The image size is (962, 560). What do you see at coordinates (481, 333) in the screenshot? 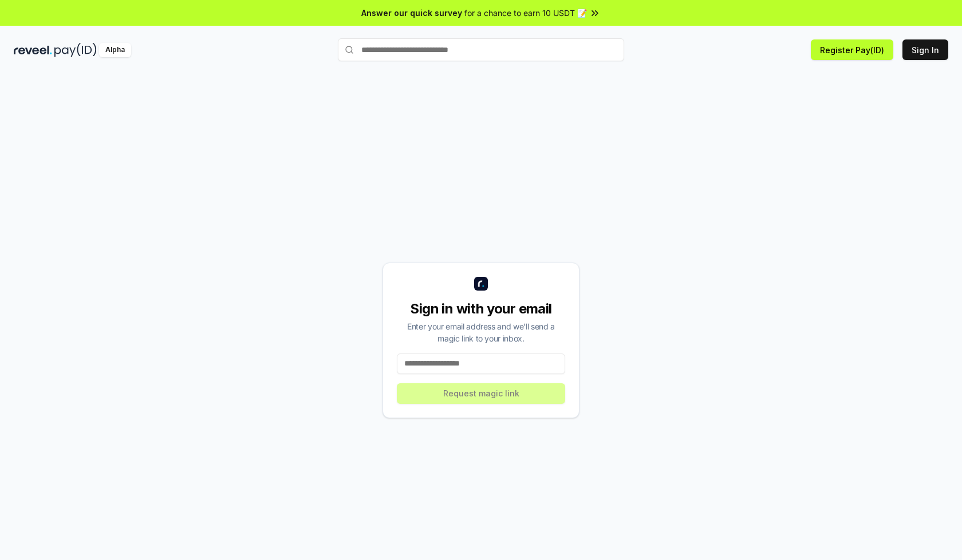
I see `div: Enter your email address and we’ll send a magic link to your inbox.` at bounding box center [481, 333].